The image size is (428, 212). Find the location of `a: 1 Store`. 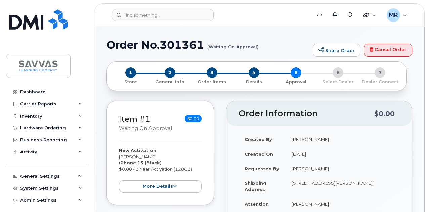

a: 1 Store is located at coordinates (130, 81).